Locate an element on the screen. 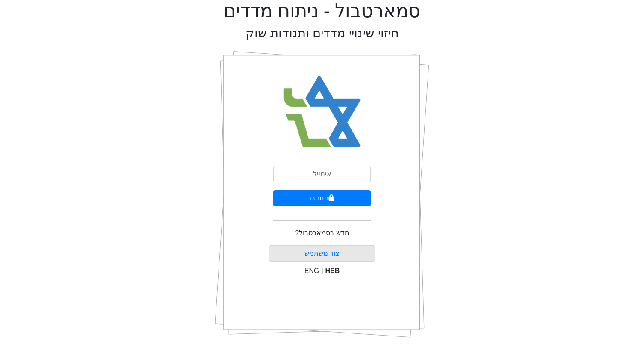 This screenshot has height=348, width=644. input: אימייל is located at coordinates (322, 174).